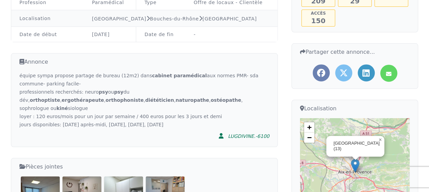  What do you see at coordinates (309, 138) in the screenshot?
I see `a: Zoom out` at bounding box center [309, 138].